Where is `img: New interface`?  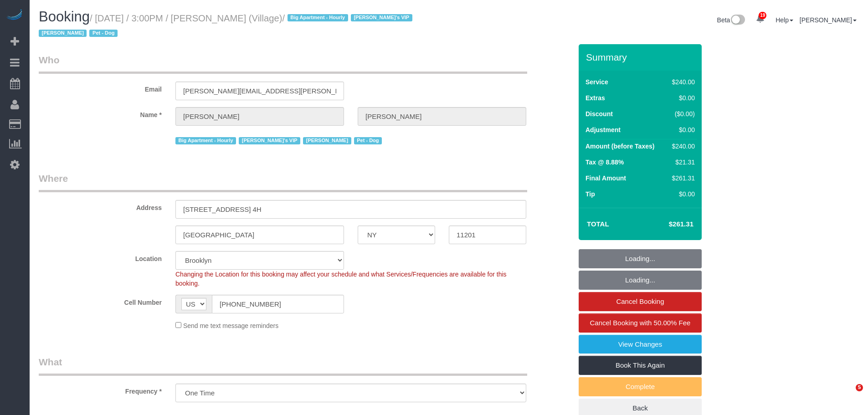
img: New interface is located at coordinates (737, 20).